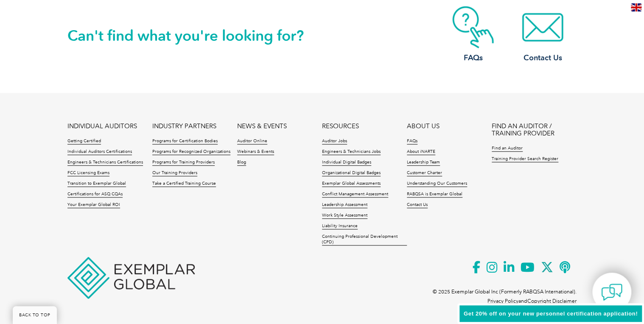  I want to click on a: Organizational Digital Badges, so click(351, 173).